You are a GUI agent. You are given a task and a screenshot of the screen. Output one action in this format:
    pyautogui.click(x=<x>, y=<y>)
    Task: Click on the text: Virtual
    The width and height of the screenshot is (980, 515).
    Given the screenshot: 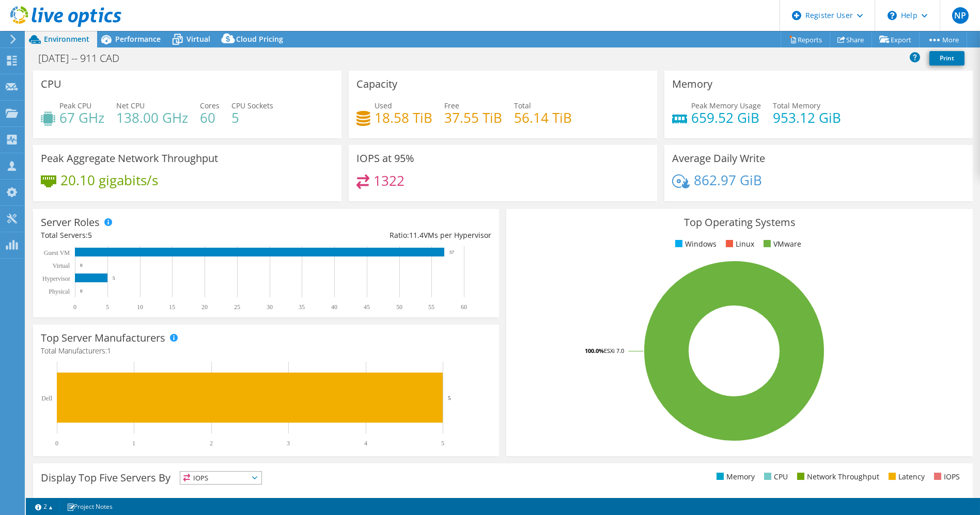 What is the action you would take?
    pyautogui.click(x=61, y=265)
    